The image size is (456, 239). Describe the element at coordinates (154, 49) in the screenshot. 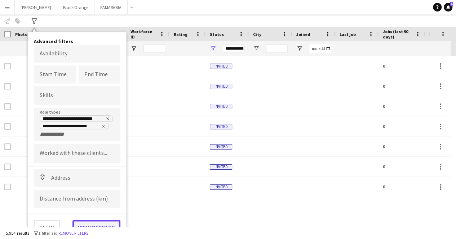

I see `input: Workforce ID Filter Input` at that location.